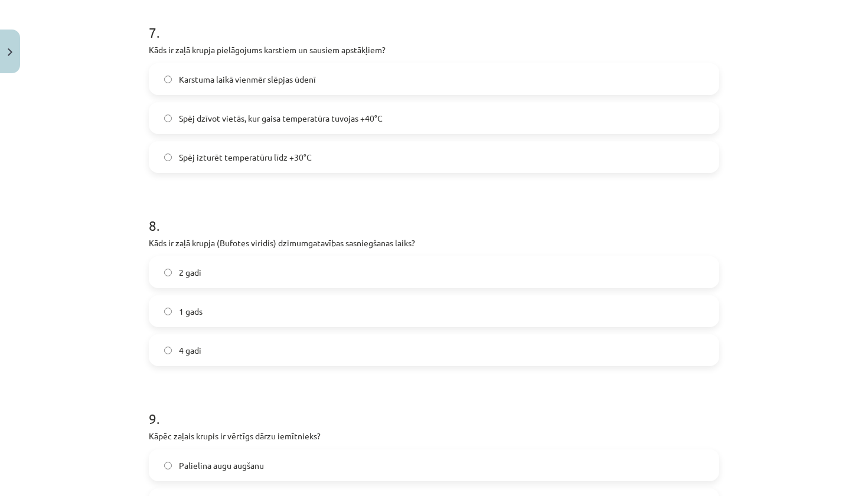  What do you see at coordinates (168, 351) in the screenshot?
I see `input: 4 gadi` at bounding box center [168, 351].